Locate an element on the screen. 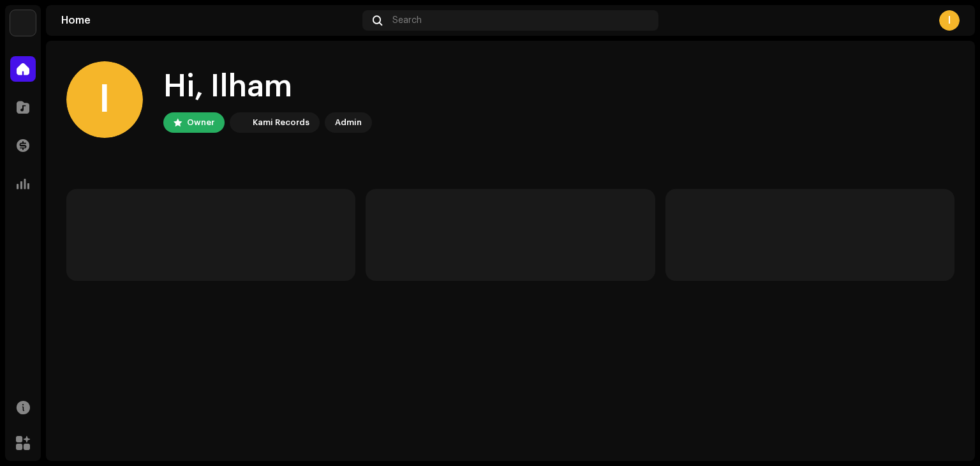  span: Search is located at coordinates (407, 20).